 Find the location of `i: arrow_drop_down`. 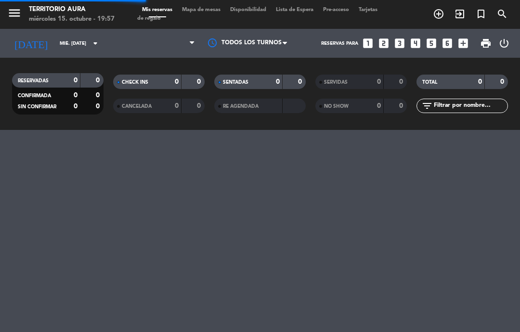

i: arrow_drop_down is located at coordinates (95, 43).